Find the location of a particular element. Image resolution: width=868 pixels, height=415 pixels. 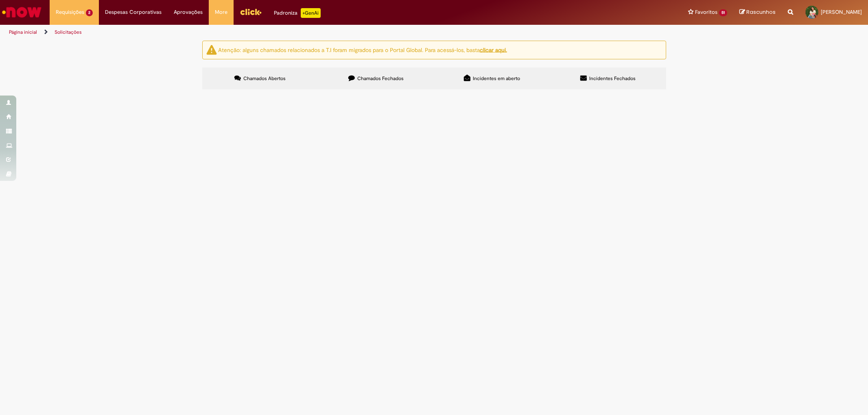

u: clicar aqui. is located at coordinates (493, 49).